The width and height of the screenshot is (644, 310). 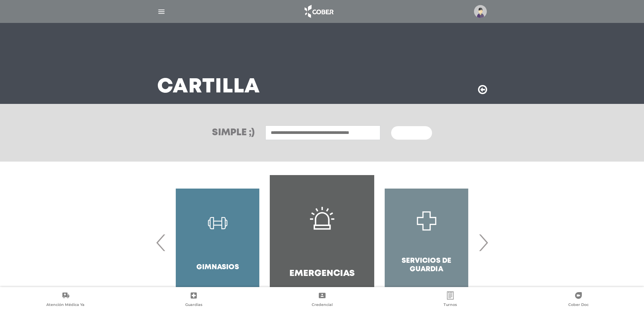 What do you see at coordinates (480, 12) in the screenshot?
I see `img: profile-placeholder.svg` at bounding box center [480, 12].